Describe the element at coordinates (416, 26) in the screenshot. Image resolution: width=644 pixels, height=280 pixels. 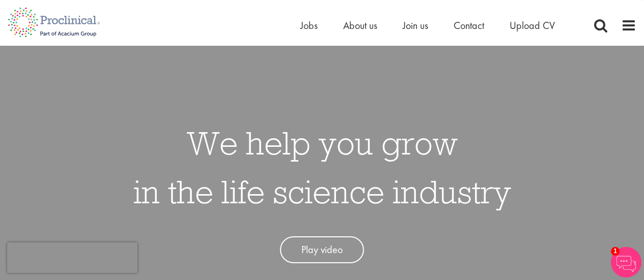
I see `a: Join us` at that location.